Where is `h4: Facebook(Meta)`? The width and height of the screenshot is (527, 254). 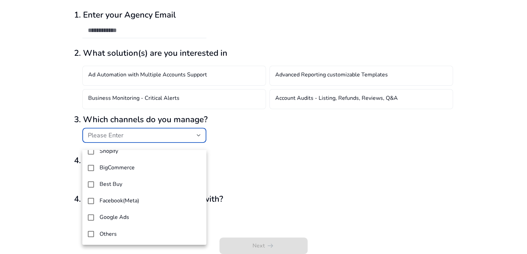 h4: Facebook(Meta) is located at coordinates (119, 201).